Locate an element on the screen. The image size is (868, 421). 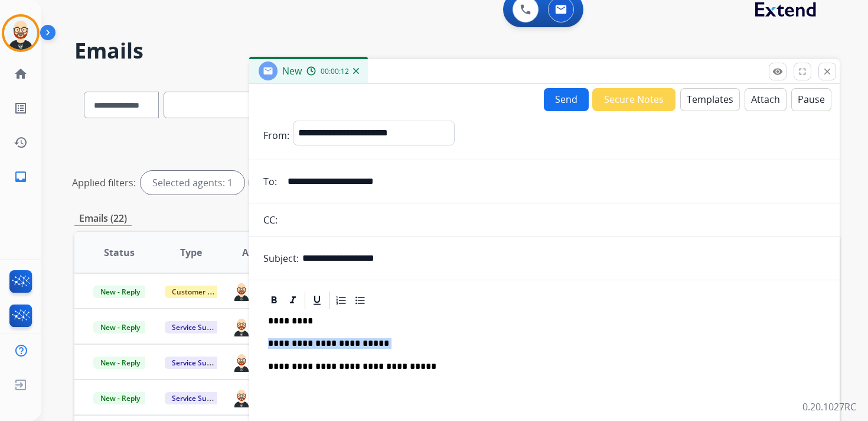
mat-icon: list_alt is located at coordinates (21, 108).